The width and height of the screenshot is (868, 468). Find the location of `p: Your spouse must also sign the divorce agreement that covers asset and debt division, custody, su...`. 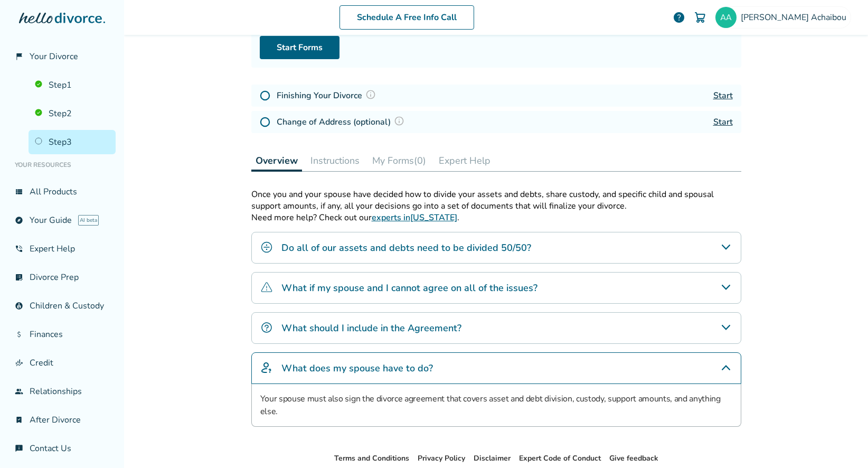

p: Your spouse must also sign the divorce agreement that covers asset and debt division, custody, su... is located at coordinates (497, 405).